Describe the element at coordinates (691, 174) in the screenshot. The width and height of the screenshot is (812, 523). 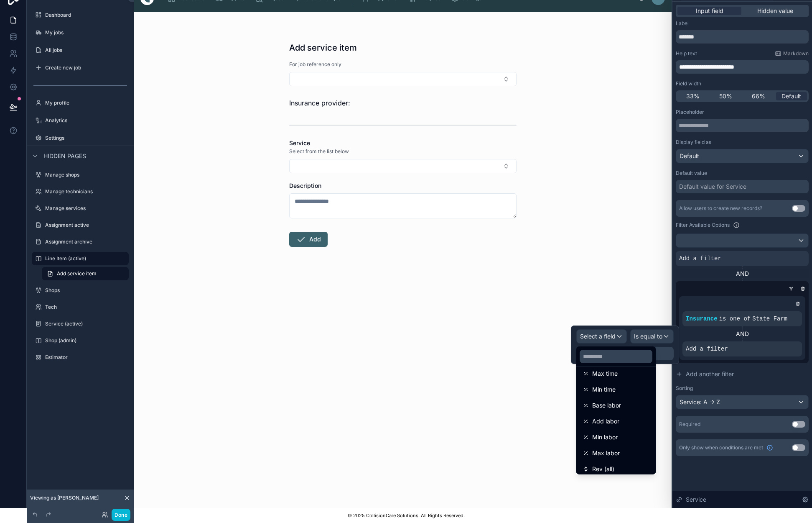
I see `label: Default value` at that location.